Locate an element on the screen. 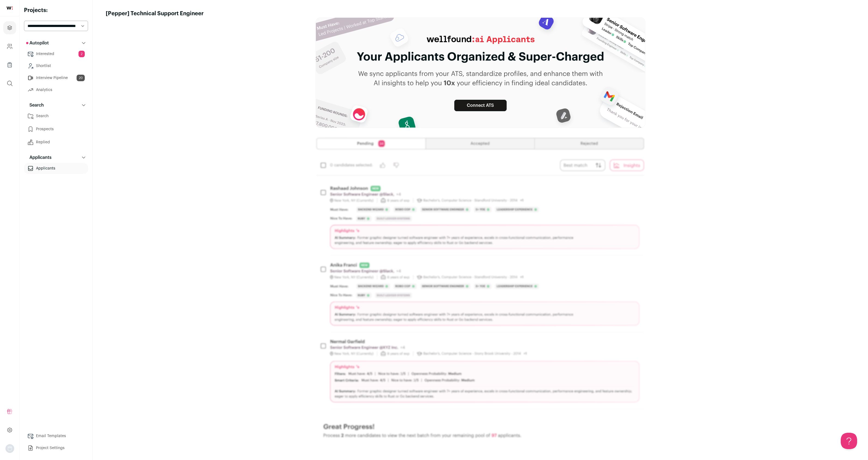 The width and height of the screenshot is (868, 460). a: Projects is located at coordinates (10, 28).